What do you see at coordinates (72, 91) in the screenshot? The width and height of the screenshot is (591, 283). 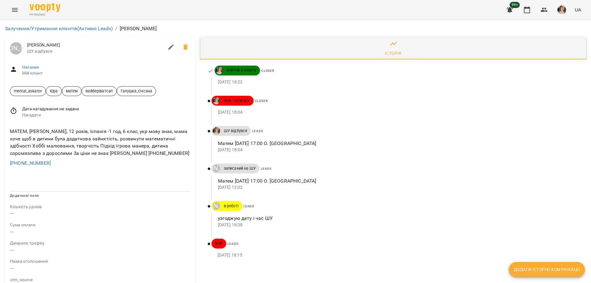 I see `span: матем` at bounding box center [72, 91].